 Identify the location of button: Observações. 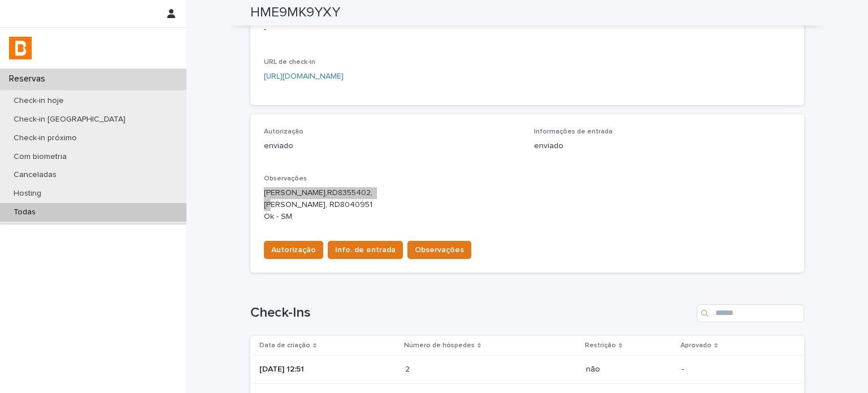
(439, 249).